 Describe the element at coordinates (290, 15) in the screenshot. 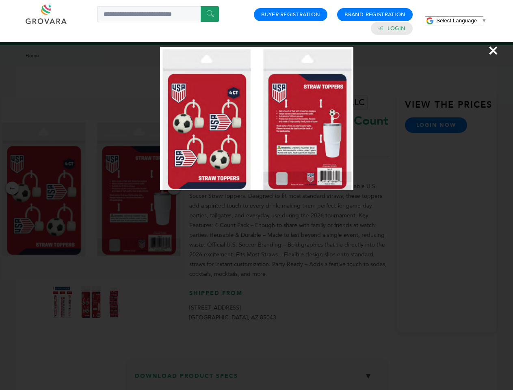

I see `a: Buyer Registration` at that location.